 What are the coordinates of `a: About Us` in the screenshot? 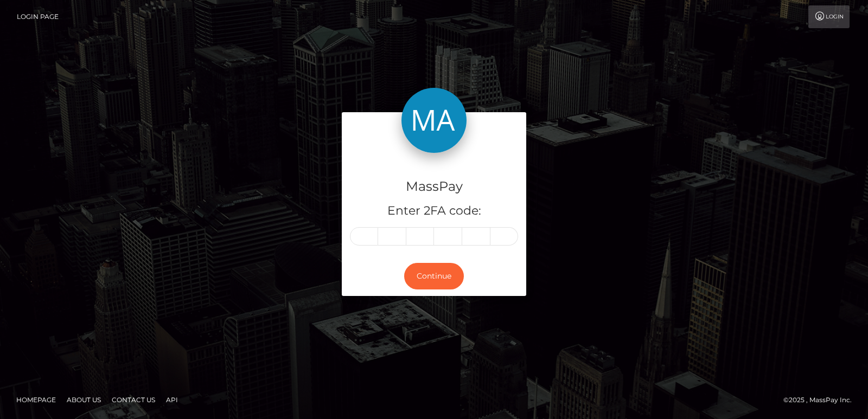 It's located at (84, 399).